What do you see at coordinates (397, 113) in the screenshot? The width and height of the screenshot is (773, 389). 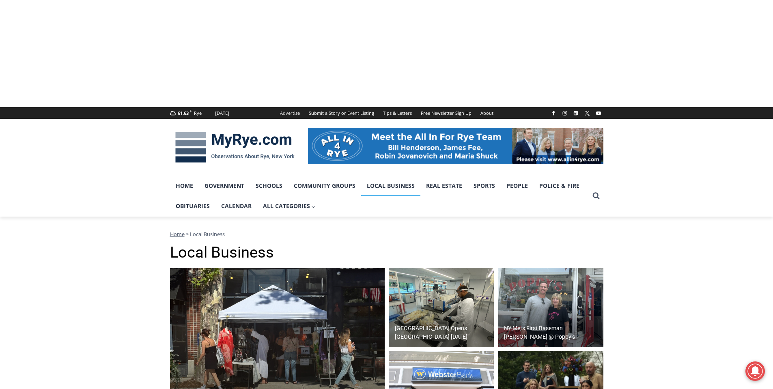 I see `a: Tips & Letters` at bounding box center [397, 113].